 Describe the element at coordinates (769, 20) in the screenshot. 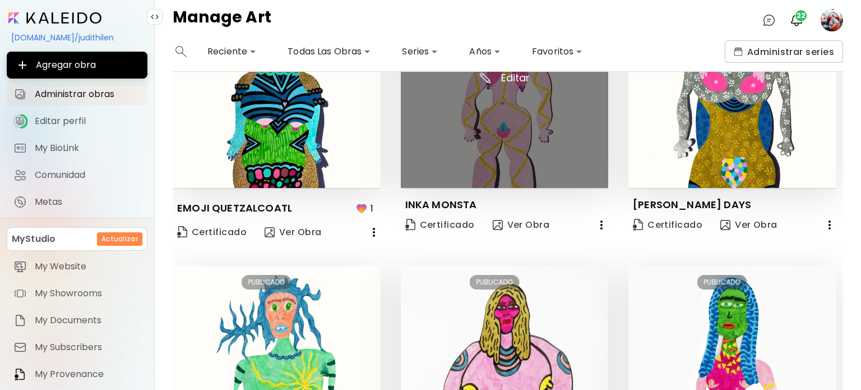

I see `img: chatIcon` at that location.